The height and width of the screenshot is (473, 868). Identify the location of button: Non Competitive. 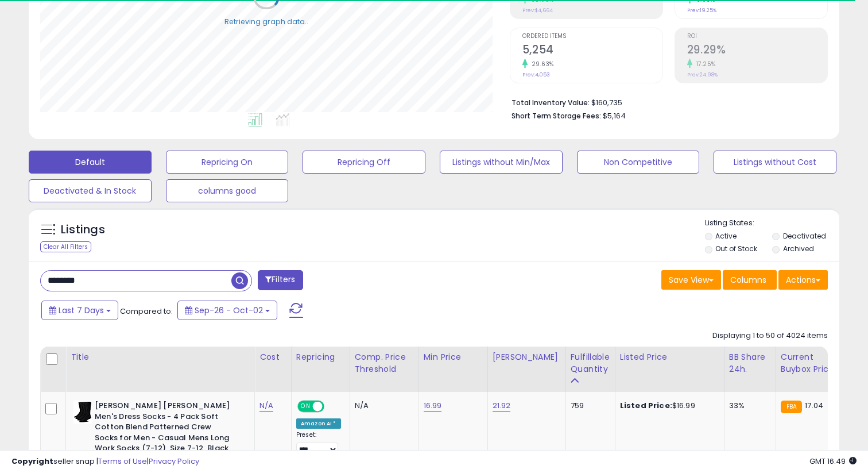
(638, 162).